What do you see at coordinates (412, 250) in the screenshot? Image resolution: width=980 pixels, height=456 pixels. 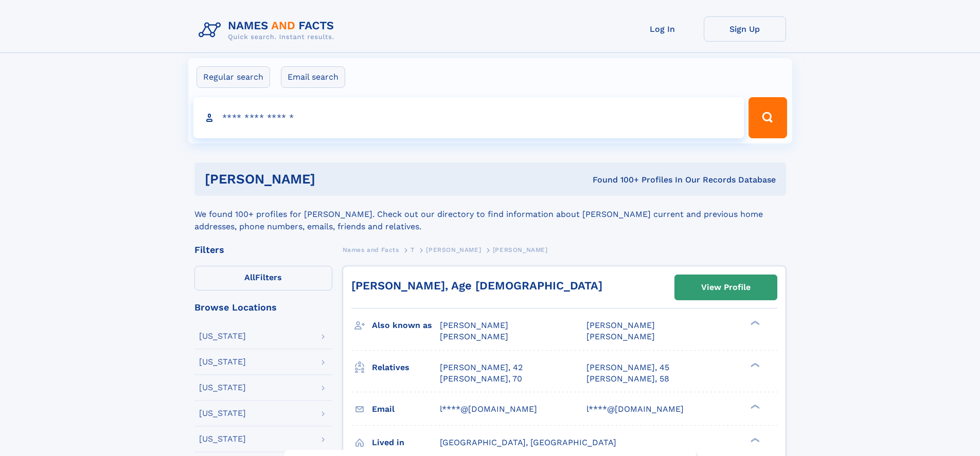 I see `span: T` at bounding box center [412, 250].